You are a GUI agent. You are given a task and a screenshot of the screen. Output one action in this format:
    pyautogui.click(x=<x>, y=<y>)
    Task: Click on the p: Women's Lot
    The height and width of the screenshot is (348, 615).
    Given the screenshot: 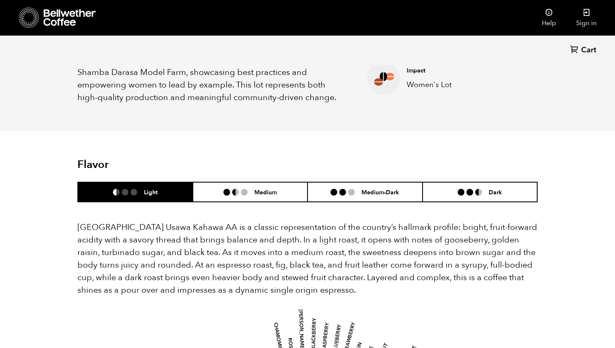 What is the action you would take?
    pyautogui.click(x=466, y=85)
    